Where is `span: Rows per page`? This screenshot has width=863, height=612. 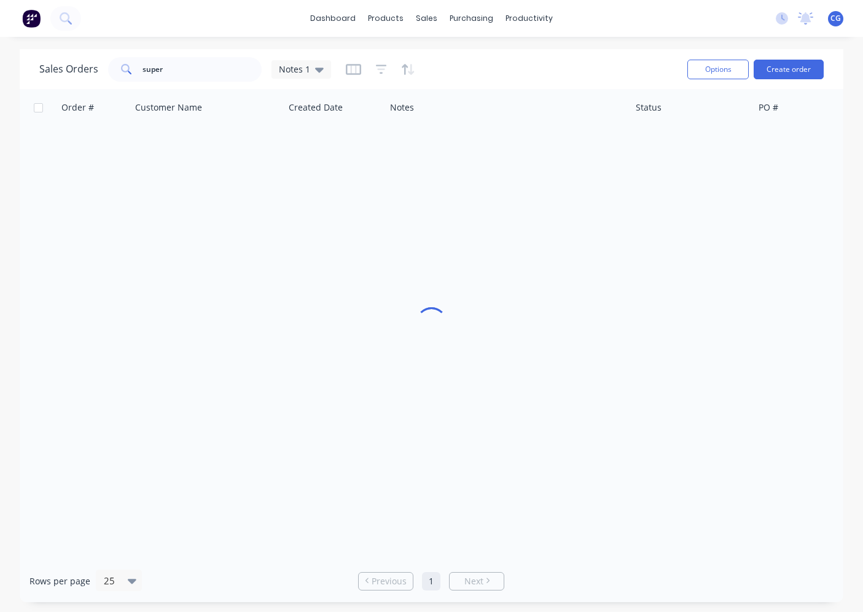 span: Rows per page is located at coordinates (60, 581).